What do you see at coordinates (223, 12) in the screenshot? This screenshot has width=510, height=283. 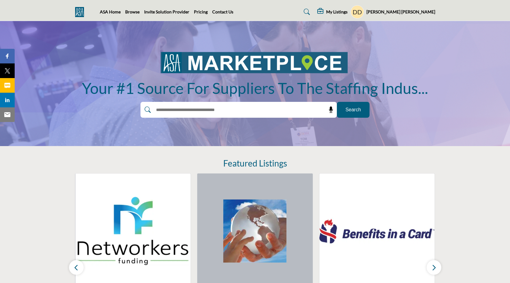 I see `a: Contact Us` at bounding box center [223, 12].